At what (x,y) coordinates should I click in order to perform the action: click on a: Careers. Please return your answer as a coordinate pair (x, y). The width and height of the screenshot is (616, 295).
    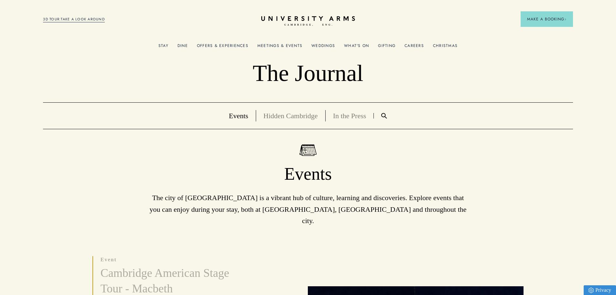
    Looking at the image, I should click on (414, 48).